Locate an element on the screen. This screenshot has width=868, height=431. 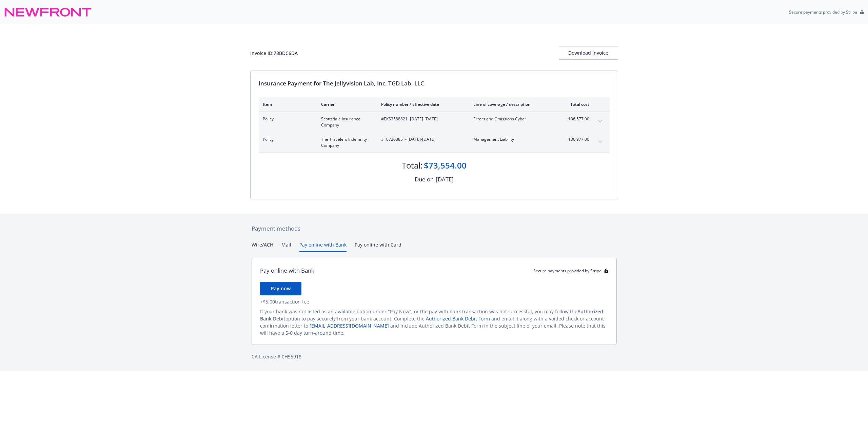
span: The Travelers Indemnity Company is located at coordinates (346, 142).